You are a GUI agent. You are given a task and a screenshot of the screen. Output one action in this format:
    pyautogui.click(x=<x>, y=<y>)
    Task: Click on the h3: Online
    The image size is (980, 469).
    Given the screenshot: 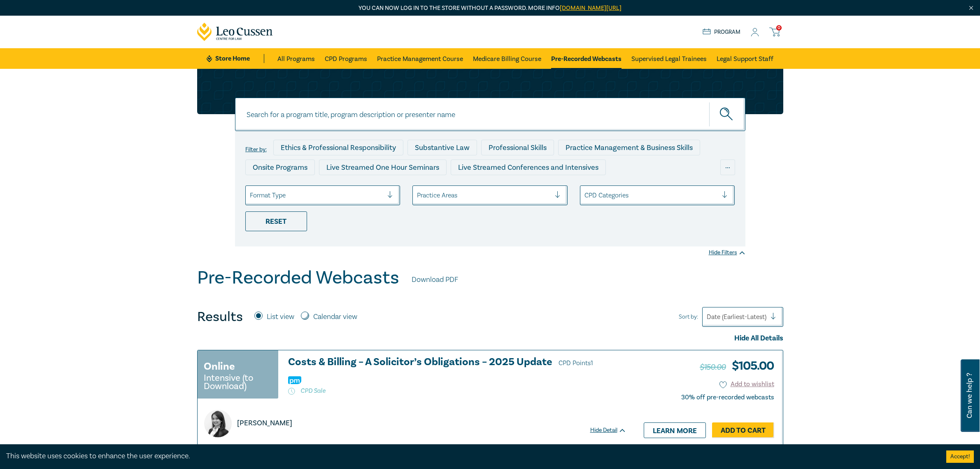 What is the action you would take?
    pyautogui.click(x=220, y=366)
    